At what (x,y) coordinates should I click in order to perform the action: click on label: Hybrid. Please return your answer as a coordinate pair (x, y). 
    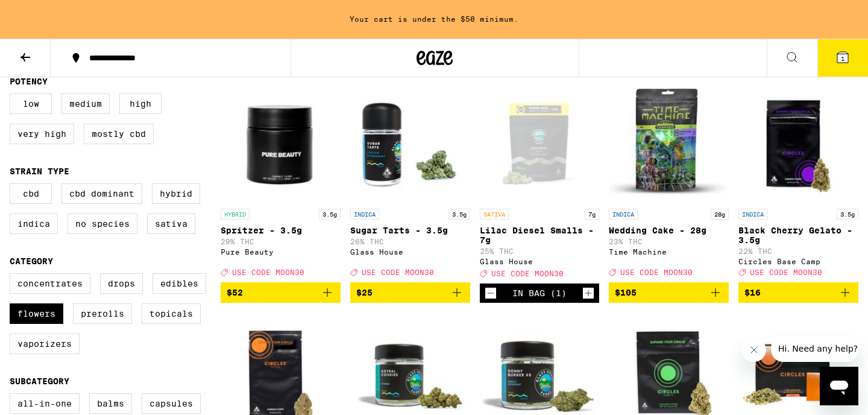
    Looking at the image, I should click on (176, 194).